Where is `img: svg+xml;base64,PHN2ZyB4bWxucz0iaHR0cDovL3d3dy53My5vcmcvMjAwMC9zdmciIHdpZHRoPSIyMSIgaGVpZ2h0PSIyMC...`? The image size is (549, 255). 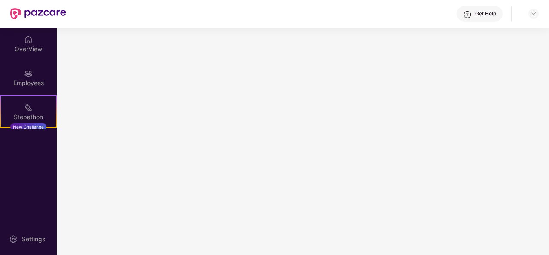
img: svg+xml;base64,PHN2ZyB4bWxucz0iaHR0cDovL3d3dy53My5vcmcvMjAwMC9zdmciIHdpZHRoPSIyMSIgaGVpZ2h0PSIyMC... is located at coordinates (28, 107).